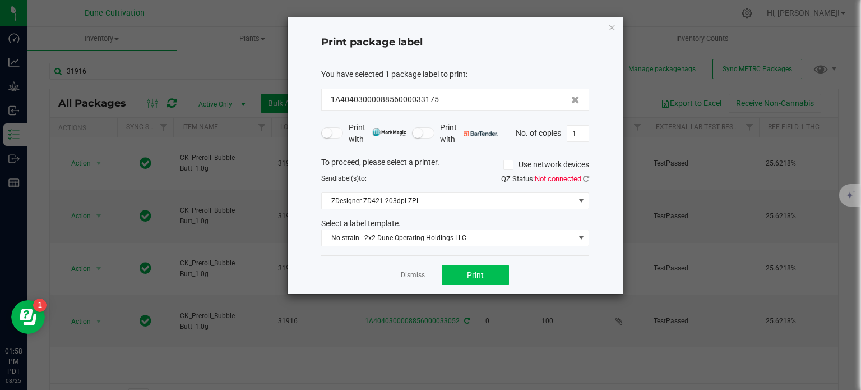 Image resolution: width=861 pixels, height=390 pixels. Describe the element at coordinates (558, 178) in the screenshot. I see `span: Not connected` at that location.